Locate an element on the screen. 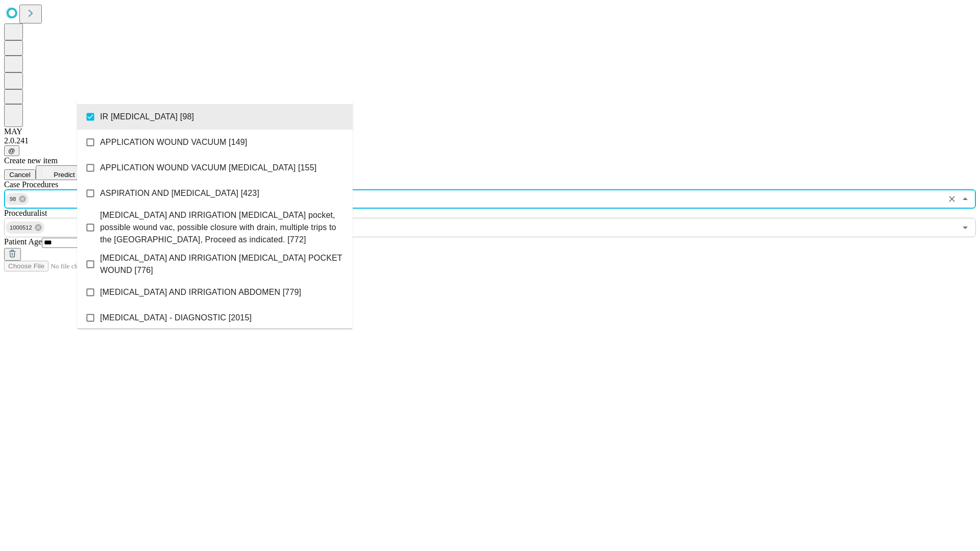 This screenshot has height=551, width=980. div: 2.0.241 is located at coordinates (490, 141).